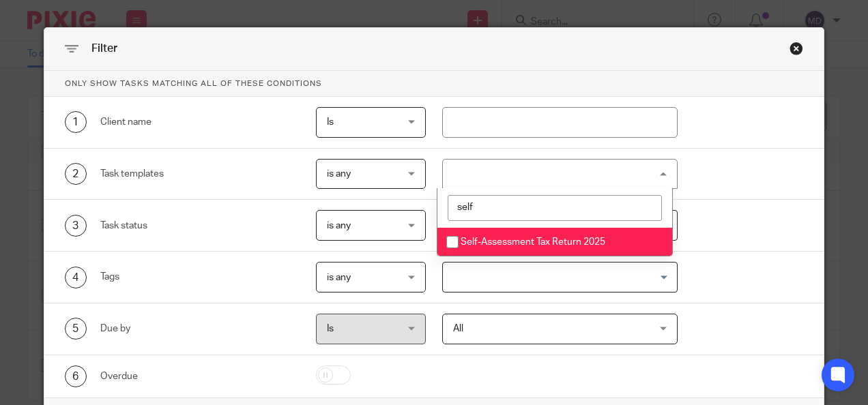 This screenshot has height=405, width=868. Describe the element at coordinates (533, 242) in the screenshot. I see `span: Self-Assessment Tax Return 2025` at that location.